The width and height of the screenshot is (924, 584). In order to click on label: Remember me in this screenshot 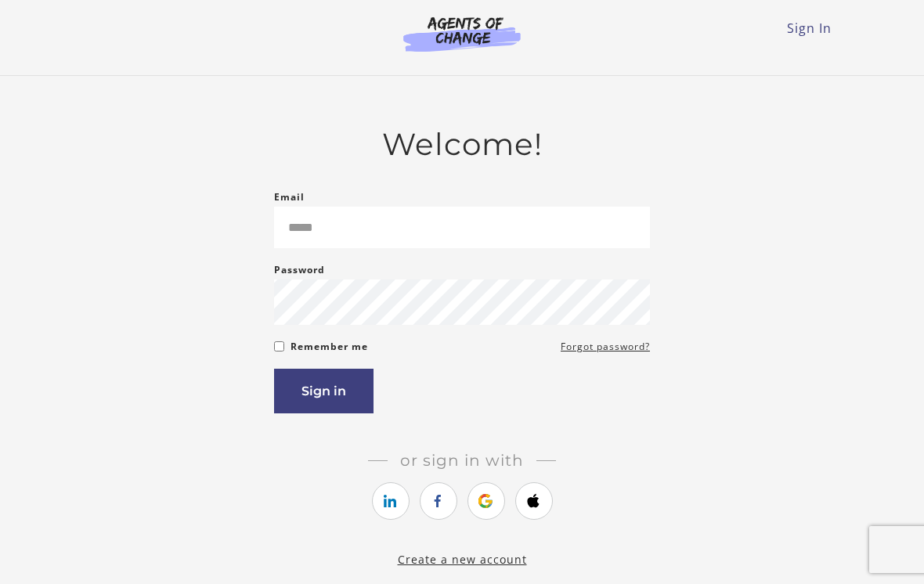, I will do `click(329, 346)`.